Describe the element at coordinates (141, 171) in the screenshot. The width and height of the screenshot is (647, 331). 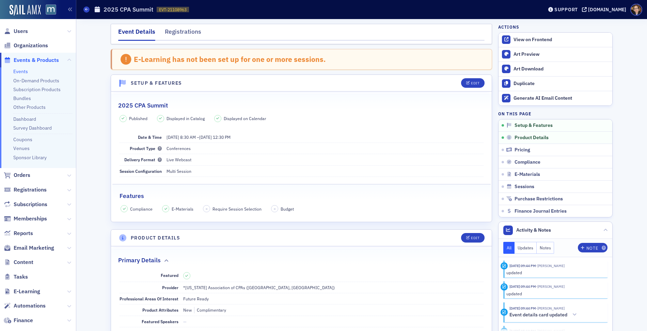
I see `span: Session Configuration` at that location.